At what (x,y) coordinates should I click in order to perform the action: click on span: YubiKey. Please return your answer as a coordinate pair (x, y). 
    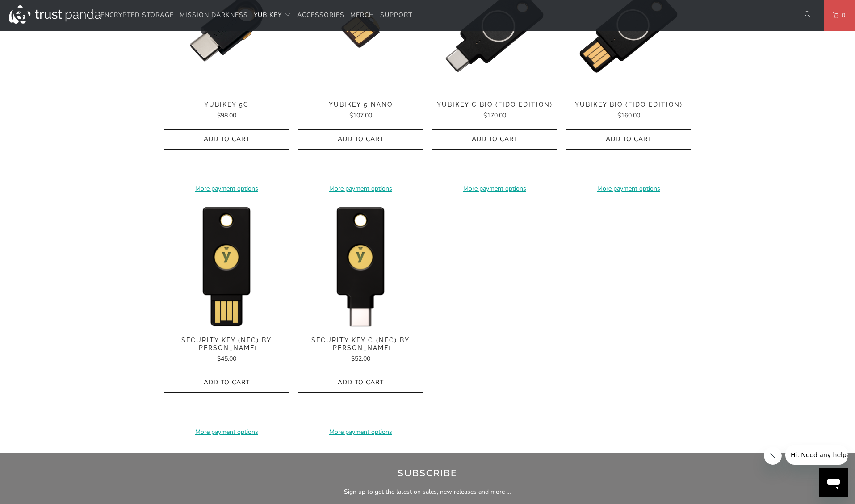
    Looking at the image, I should click on (268, 15).